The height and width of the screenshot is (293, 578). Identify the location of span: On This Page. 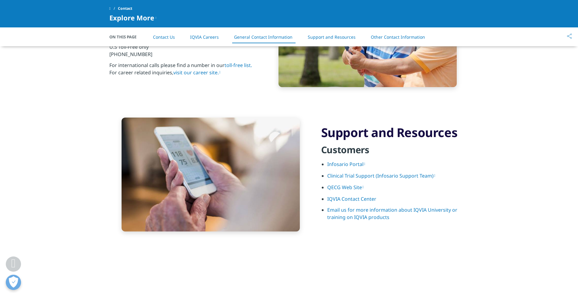
(126, 37).